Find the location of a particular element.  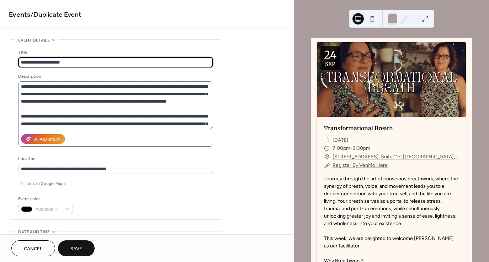

a: Transformational Breath is located at coordinates (358, 128).